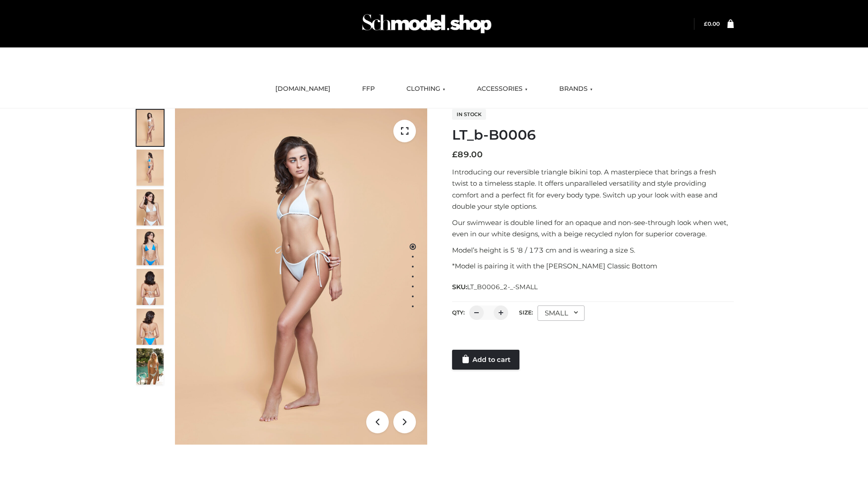 The height and width of the screenshot is (488, 868). I want to click on span: LT_B0006_2-_-SMALL, so click(502, 287).